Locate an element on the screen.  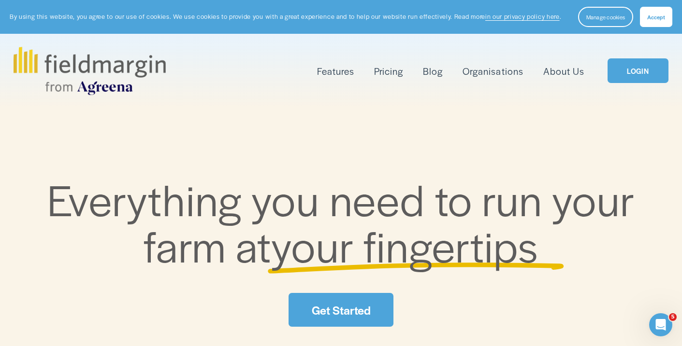
a: in our privacy policy here is located at coordinates (522, 16).